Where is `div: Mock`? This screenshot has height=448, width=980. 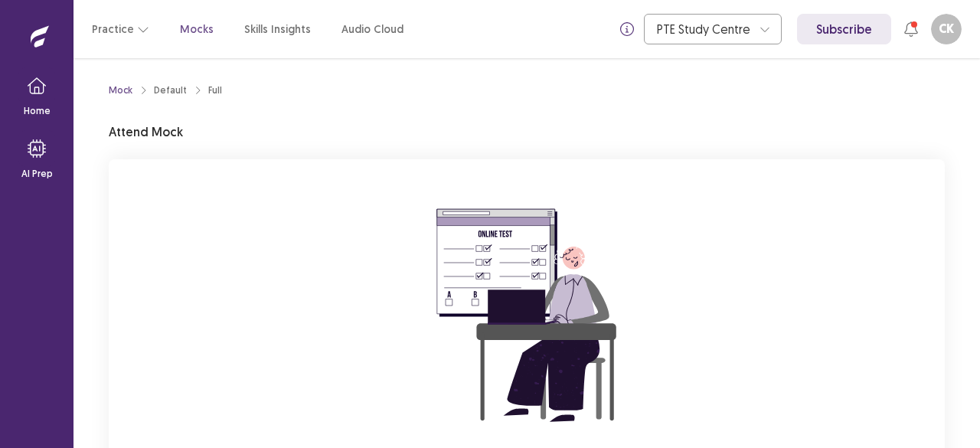
div: Mock is located at coordinates (120, 90).